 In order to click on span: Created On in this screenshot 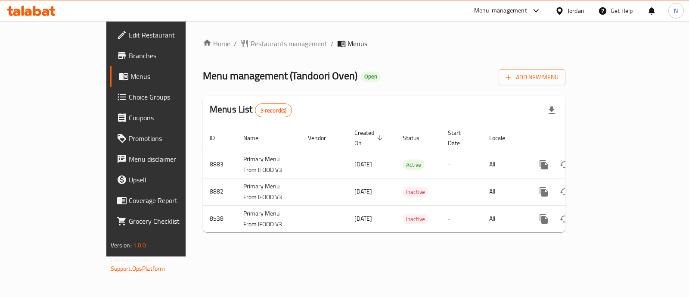, I will do `click(370, 138)`.